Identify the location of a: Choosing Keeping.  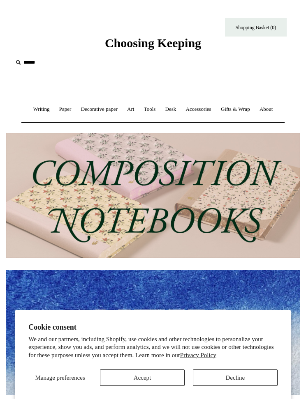
(153, 46).